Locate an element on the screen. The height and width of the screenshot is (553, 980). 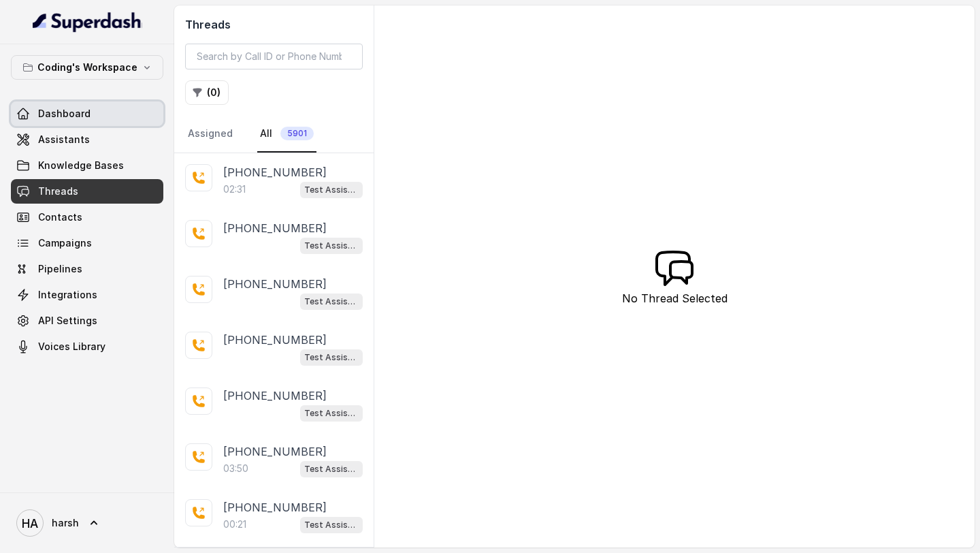
span: Dashboard is located at coordinates (64, 114).